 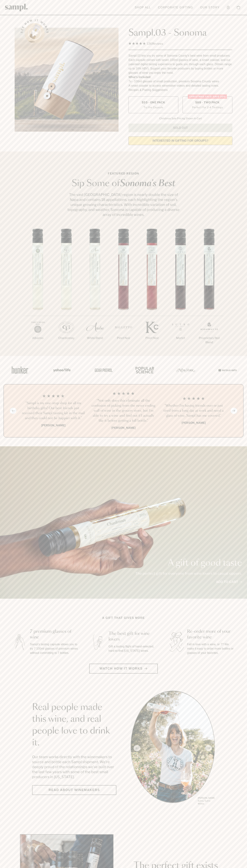 I want to click on p: Proprietary Red Blend, so click(x=209, y=340).